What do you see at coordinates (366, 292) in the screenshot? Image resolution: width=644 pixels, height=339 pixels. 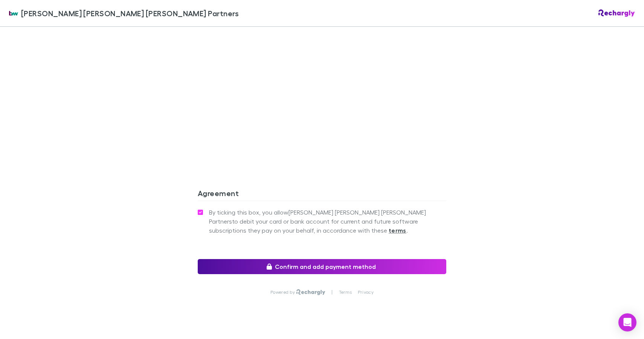 I see `a: Privacy` at bounding box center [366, 292].